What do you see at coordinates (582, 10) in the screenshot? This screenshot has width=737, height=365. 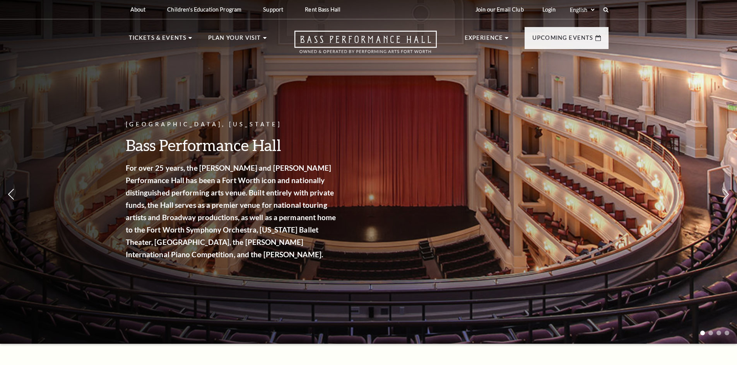 I see `select: Select:` at bounding box center [582, 10].